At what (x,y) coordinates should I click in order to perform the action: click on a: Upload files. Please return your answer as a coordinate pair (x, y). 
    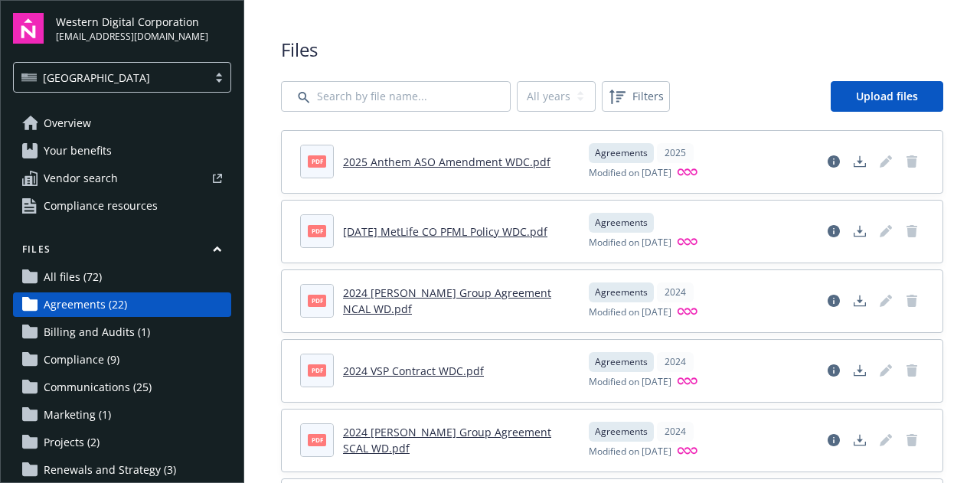
    Looking at the image, I should click on (886, 96).